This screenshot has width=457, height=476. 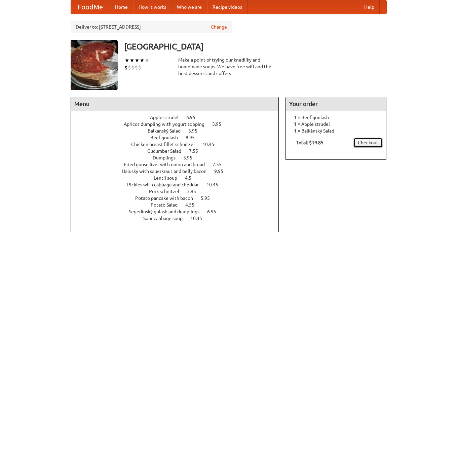 What do you see at coordinates (179, 144) in the screenshot?
I see `a: Chicken breast fillet schnitzel 10.45` at bounding box center [179, 144].